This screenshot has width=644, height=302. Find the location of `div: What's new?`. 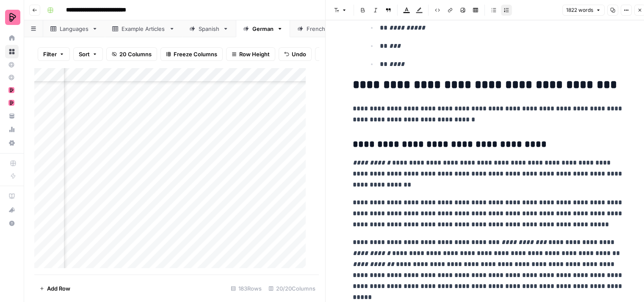

div: What's new? is located at coordinates (12, 210).